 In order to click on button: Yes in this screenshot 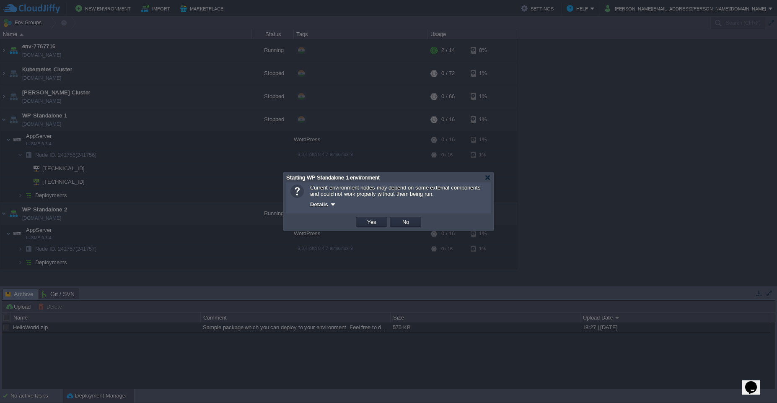, I will do `click(372, 222)`.